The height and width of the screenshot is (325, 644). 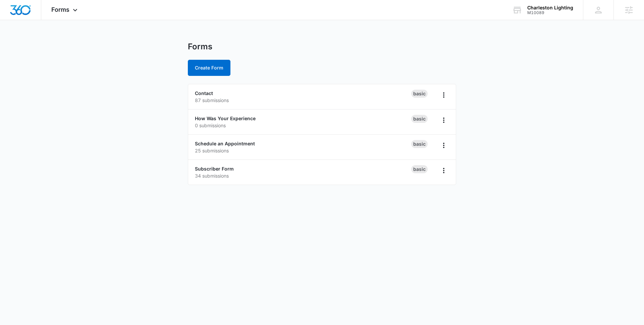 What do you see at coordinates (215, 169) in the screenshot?
I see `a: Subscriber Form` at bounding box center [215, 169].